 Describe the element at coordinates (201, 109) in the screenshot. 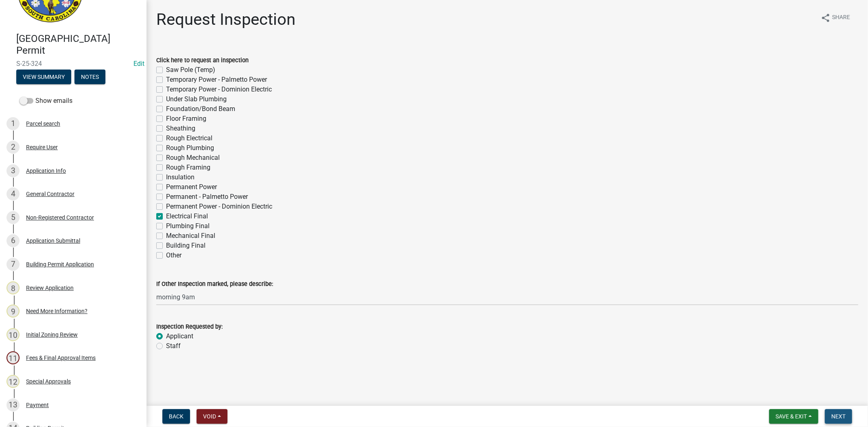

I see `label: Foundation/Bond Beam` at that location.